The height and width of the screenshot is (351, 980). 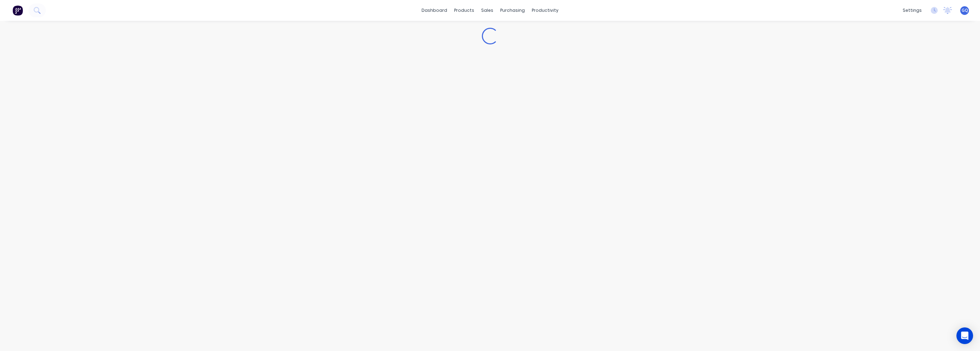 What do you see at coordinates (464, 11) in the screenshot?
I see `div: products` at bounding box center [464, 11].